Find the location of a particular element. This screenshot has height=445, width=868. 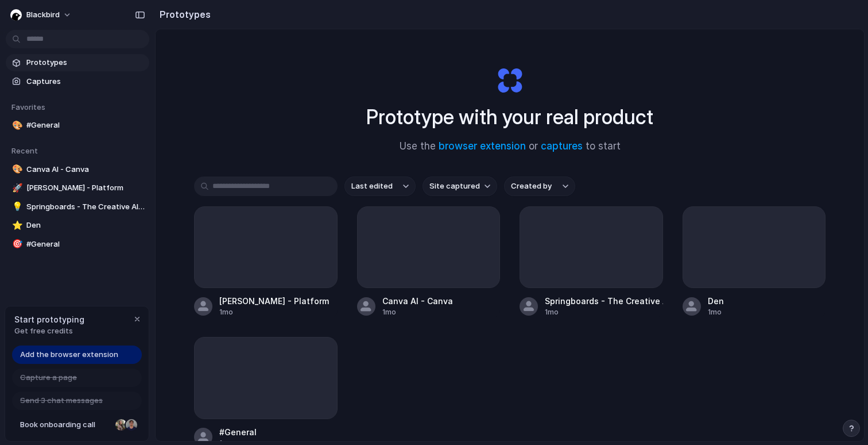

div: #General is located at coordinates (237, 432).